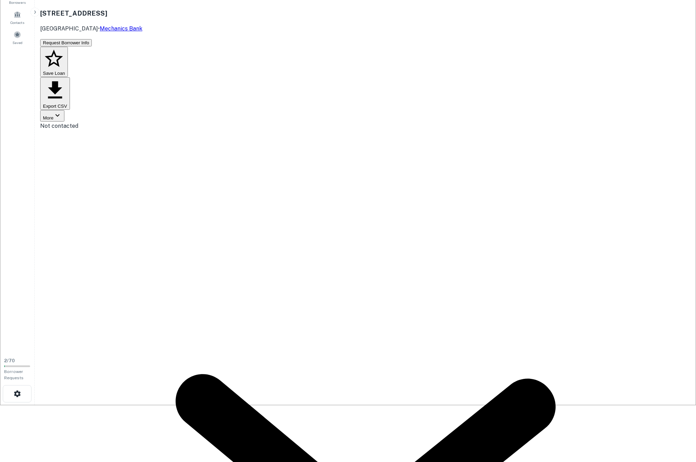  Describe the element at coordinates (54, 62) in the screenshot. I see `button: Save Loan` at that location.